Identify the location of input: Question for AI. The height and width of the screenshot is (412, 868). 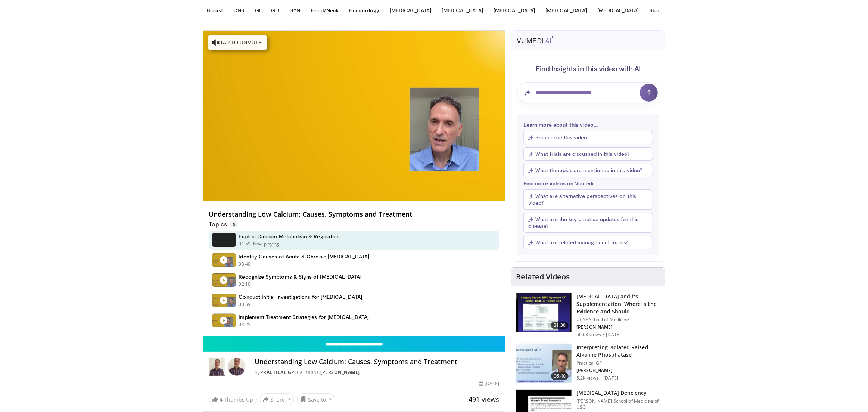
(588, 93).